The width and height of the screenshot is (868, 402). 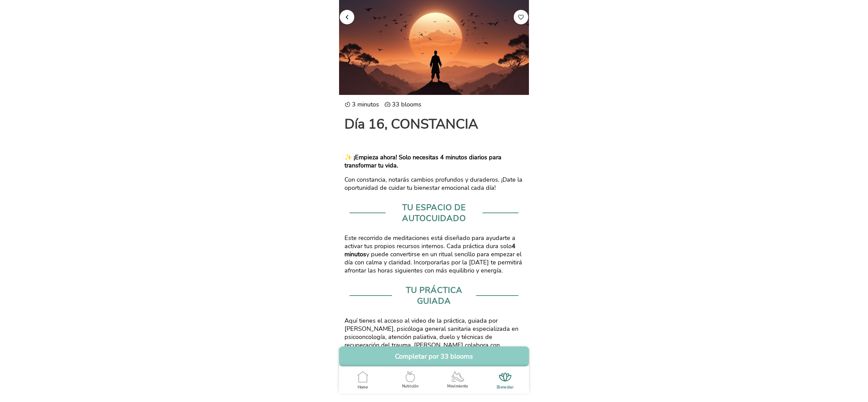 I want to click on ion-label: Home, so click(x=363, y=387).